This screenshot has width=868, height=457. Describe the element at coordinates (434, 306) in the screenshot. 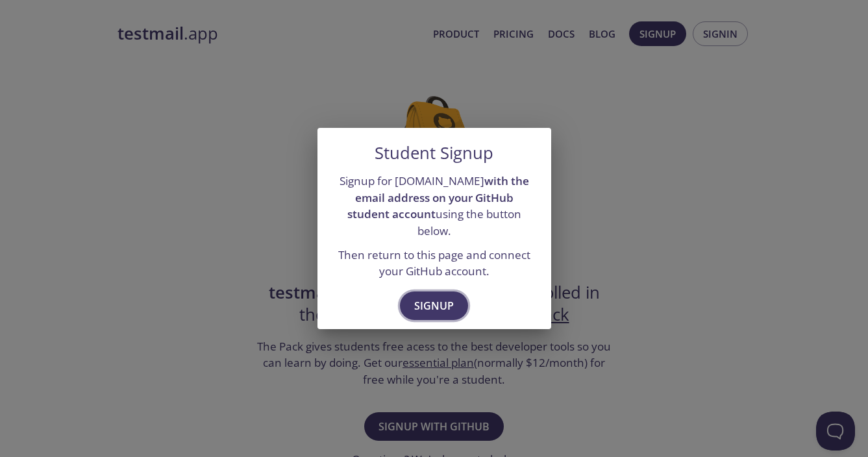

I see `span: Signup` at that location.